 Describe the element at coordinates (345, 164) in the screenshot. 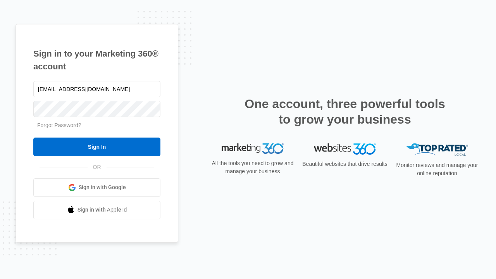

I see `p: Beautiful websites that drive results` at that location.